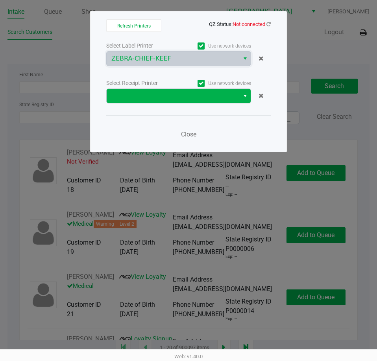  Describe the element at coordinates (134, 26) in the screenshot. I see `span: Refresh Printers` at that location.